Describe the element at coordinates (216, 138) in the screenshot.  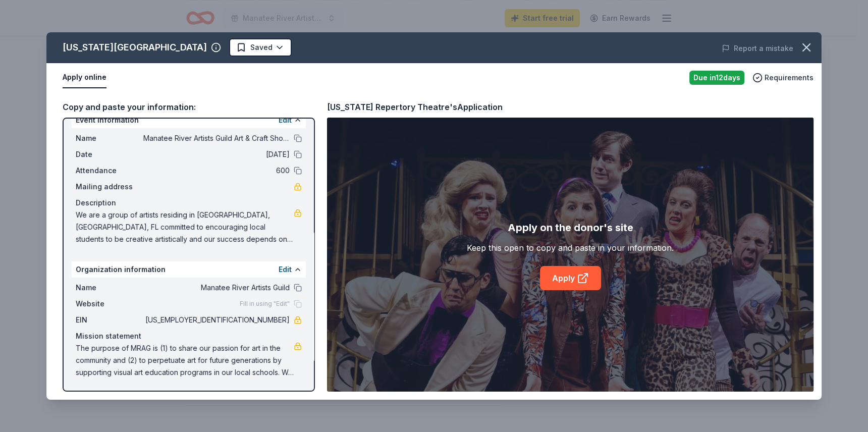
I see `span: Manatee River Artists Guild Art & Craft Show & Sale-celebrating 20 Years!` at that location.